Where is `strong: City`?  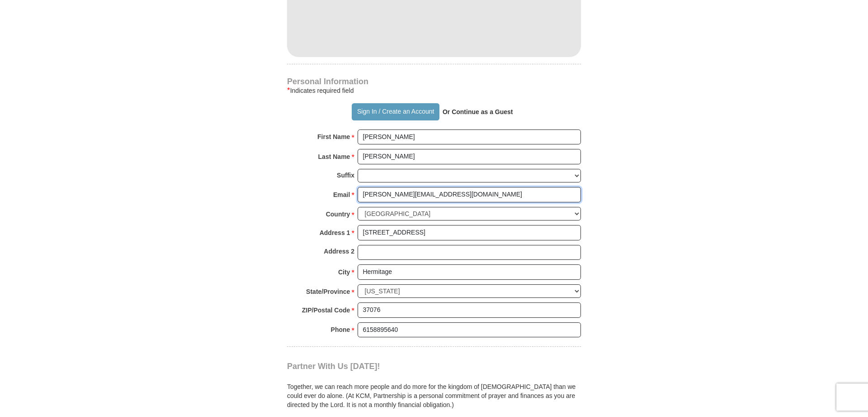 strong: City is located at coordinates (344, 272).